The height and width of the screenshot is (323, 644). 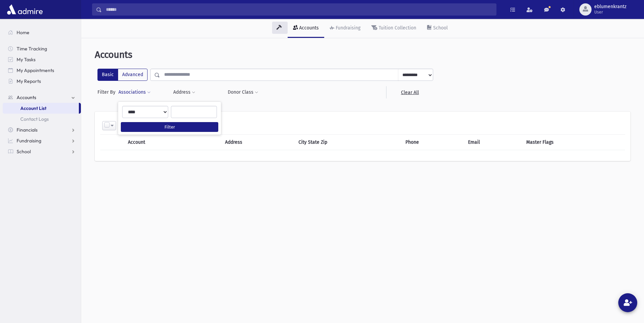 I want to click on a: Contact Logs, so click(x=42, y=119).